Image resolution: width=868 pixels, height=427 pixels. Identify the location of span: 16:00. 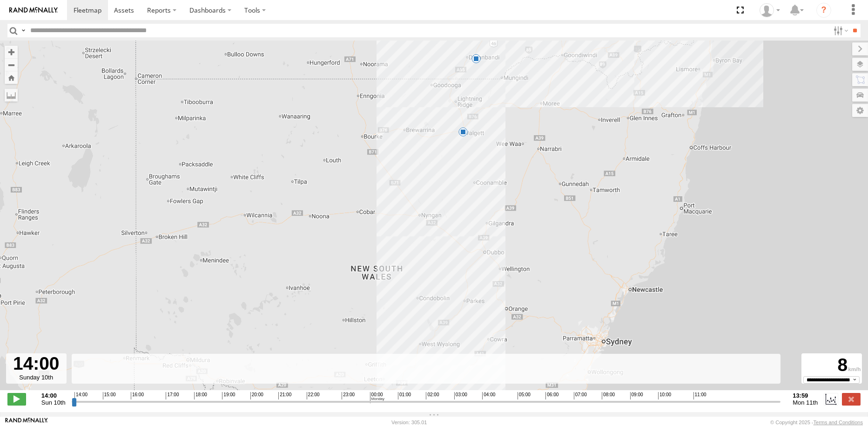
(137, 396).